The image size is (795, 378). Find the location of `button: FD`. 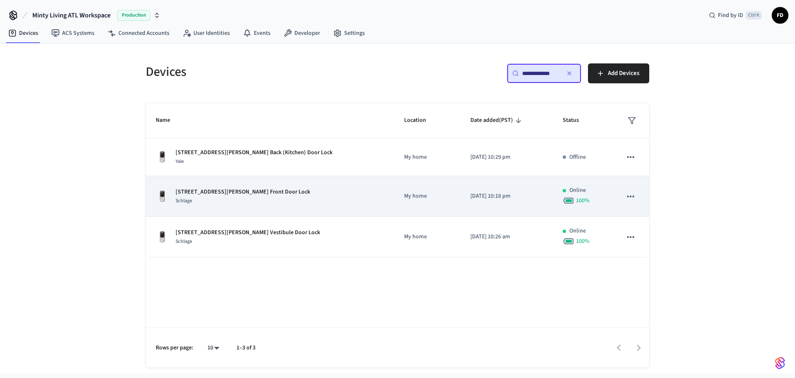

button: FD is located at coordinates (780, 15).